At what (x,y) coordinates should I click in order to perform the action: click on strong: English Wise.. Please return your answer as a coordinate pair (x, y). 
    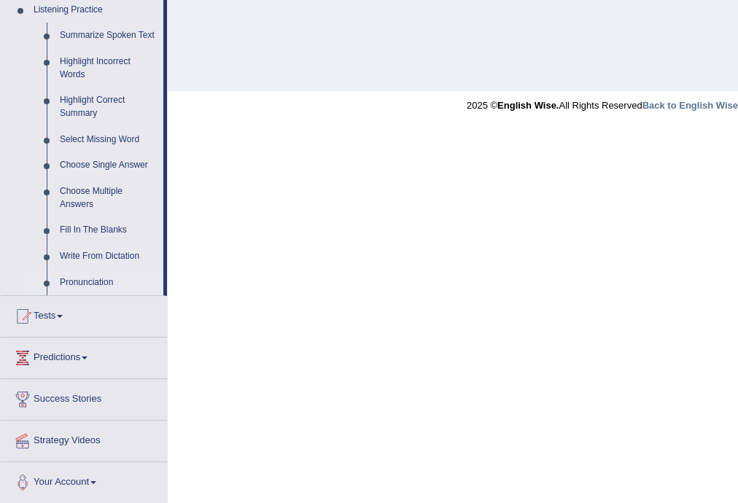
    Looking at the image, I should click on (528, 105).